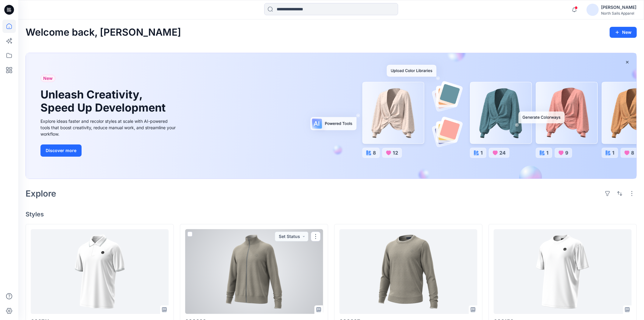 This screenshot has height=320, width=644. Describe the element at coordinates (109, 128) in the screenshot. I see `div: Explore ideas faster and recolor styles at scale with AI-powered tools that boost creativity, red...` at that location.